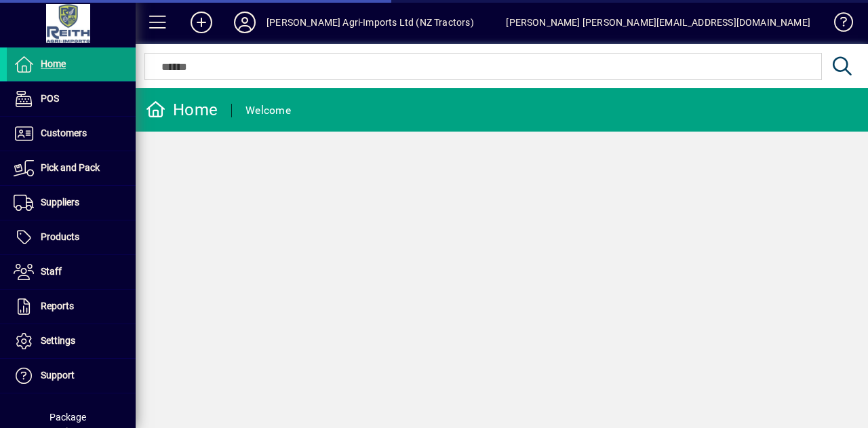  What do you see at coordinates (64, 133) in the screenshot?
I see `span: Customers` at bounding box center [64, 133].